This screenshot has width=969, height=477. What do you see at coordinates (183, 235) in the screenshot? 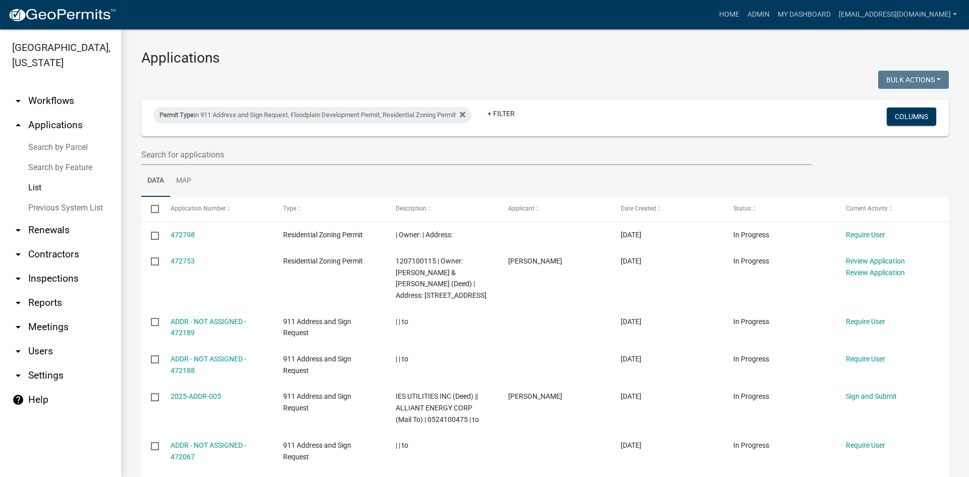
I see `a: 472798` at bounding box center [183, 235].